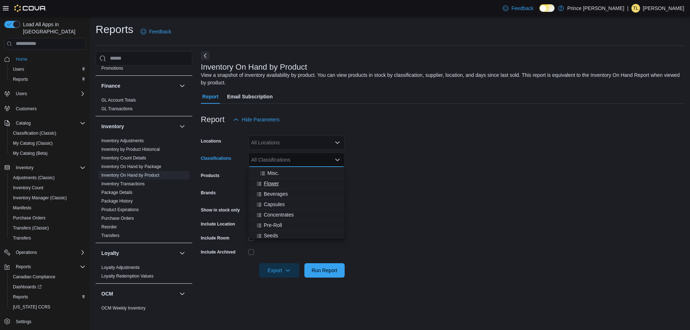 The image size is (690, 330). Describe the element at coordinates (213, 120) in the screenshot. I see `h3: Report` at that location.